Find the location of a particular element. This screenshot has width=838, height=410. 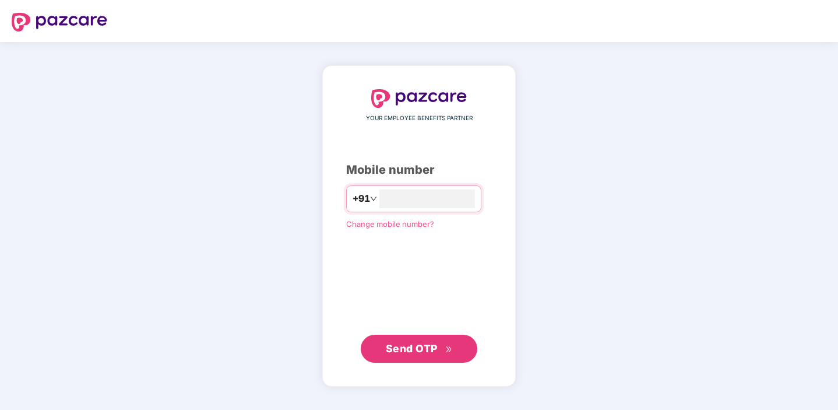

span: YOUR EMPLOYEE BENEFITS PARTNER is located at coordinates (419, 118).